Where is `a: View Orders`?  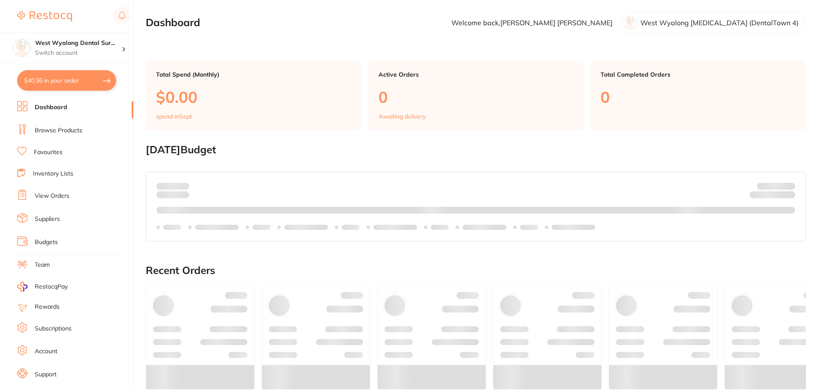
a: View Orders is located at coordinates (52, 196).